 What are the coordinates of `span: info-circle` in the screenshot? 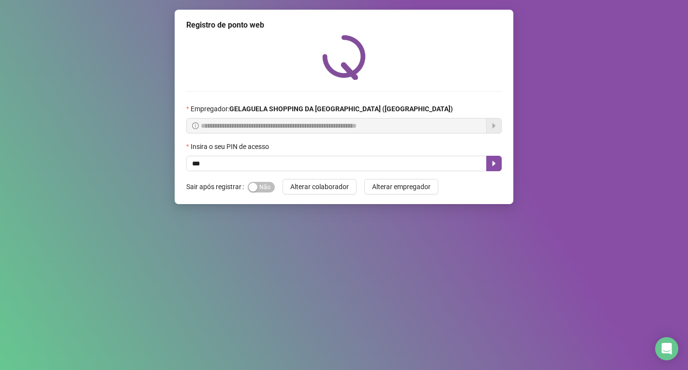 It's located at (195, 126).